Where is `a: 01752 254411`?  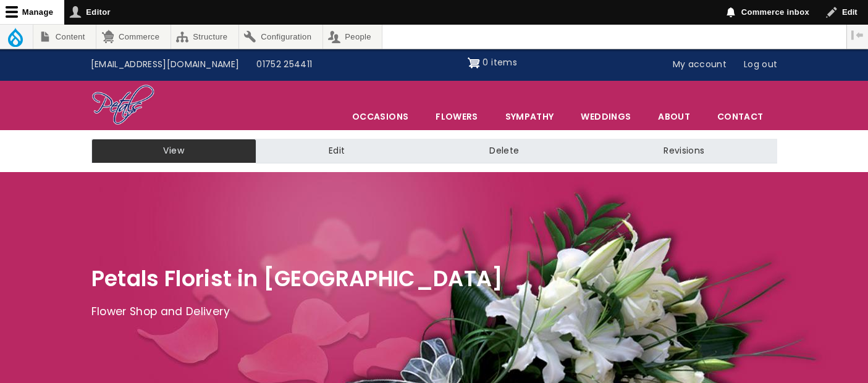 a: 01752 254411 is located at coordinates (284, 64).